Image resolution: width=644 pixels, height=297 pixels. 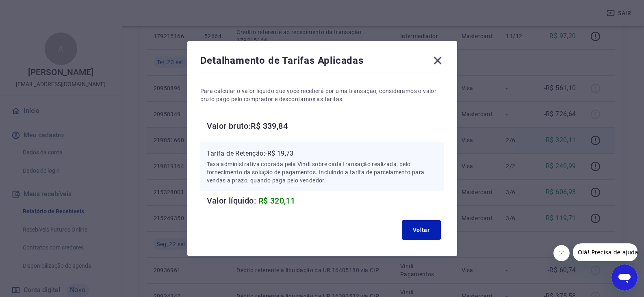 I want to click on h6: Valor bruto: R$ 339,84, so click(x=325, y=126).